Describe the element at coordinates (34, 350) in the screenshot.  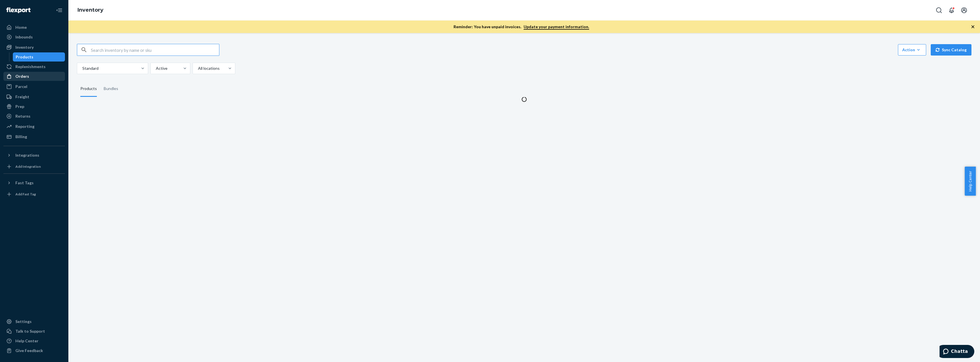
I see `button: Give Feedback` at that location.